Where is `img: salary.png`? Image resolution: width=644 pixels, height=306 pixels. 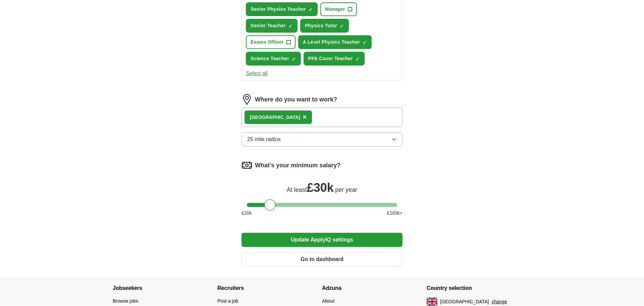 img: salary.png is located at coordinates (247, 165).